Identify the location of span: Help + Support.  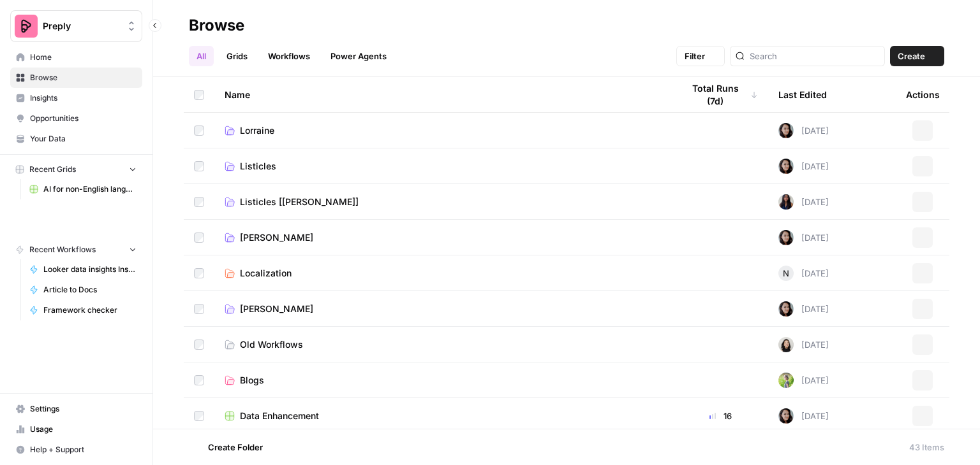
(83, 450).